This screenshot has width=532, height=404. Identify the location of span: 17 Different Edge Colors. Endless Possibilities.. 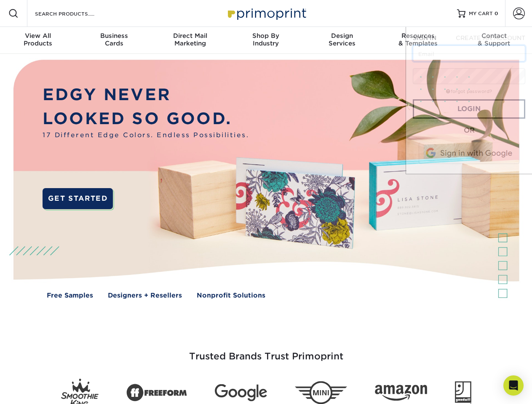
(146, 135).